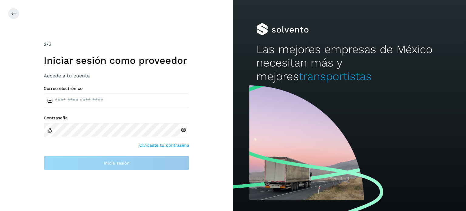  I want to click on label: Correo electrónico, so click(116, 88).